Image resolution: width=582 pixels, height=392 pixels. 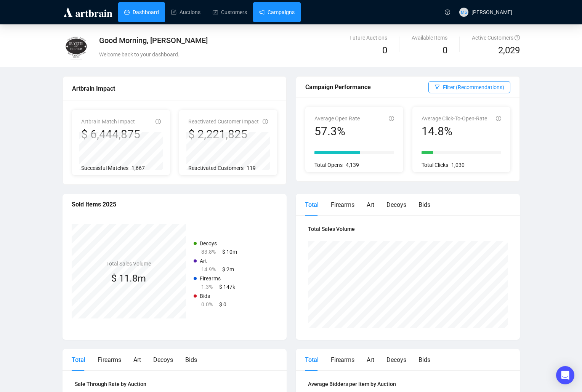 What do you see at coordinates (223, 121) in the screenshot?
I see `span: Reactivated Customer Impact` at bounding box center [223, 121].